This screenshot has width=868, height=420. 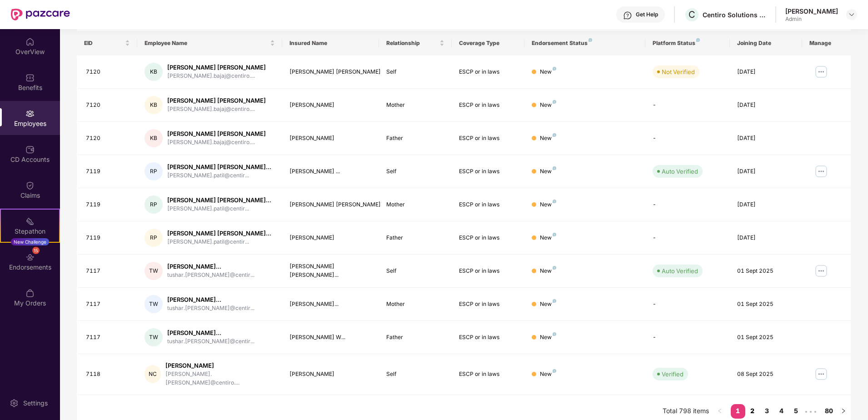 What do you see at coordinates (30, 42) in the screenshot?
I see `img: svg+xml;base64,PHN2ZyBpZD0iSG9tZSIgeG1sbnM9Imh0dHA6Ly93d3cudzMub3JnLzIwMDAvc3ZnIiB3aWR0aD0iMjAiIG...` at bounding box center [30, 42].